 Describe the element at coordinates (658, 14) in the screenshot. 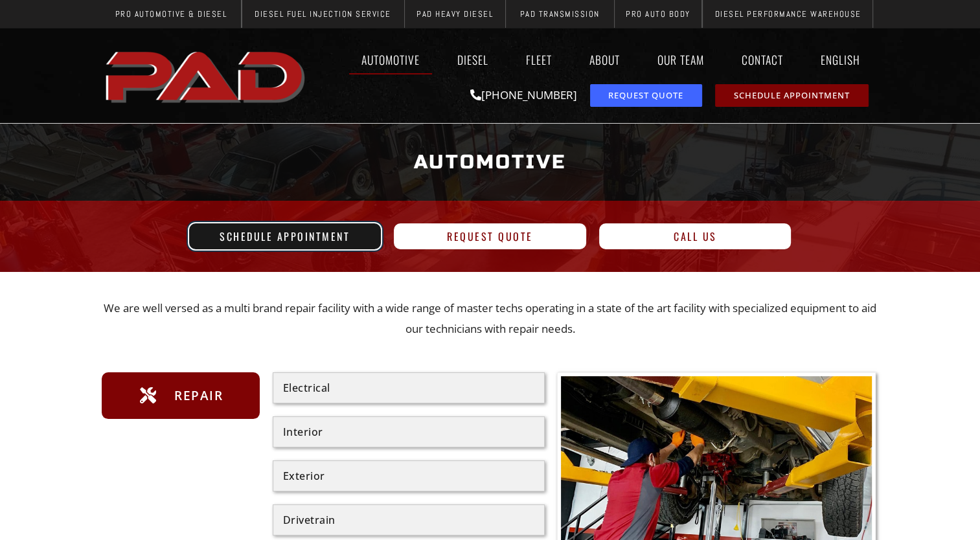

I see `span: Pro Auto Body` at that location.